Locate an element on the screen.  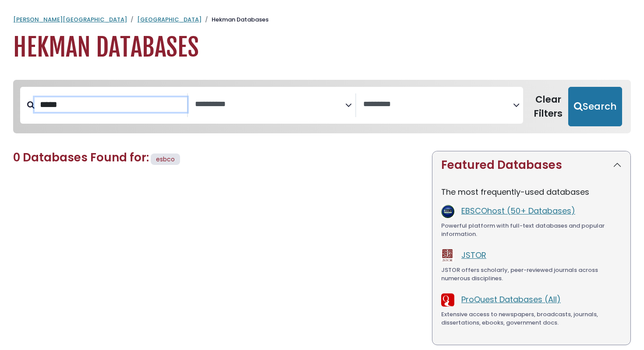
button: Clear Filters is located at coordinates (548, 107).